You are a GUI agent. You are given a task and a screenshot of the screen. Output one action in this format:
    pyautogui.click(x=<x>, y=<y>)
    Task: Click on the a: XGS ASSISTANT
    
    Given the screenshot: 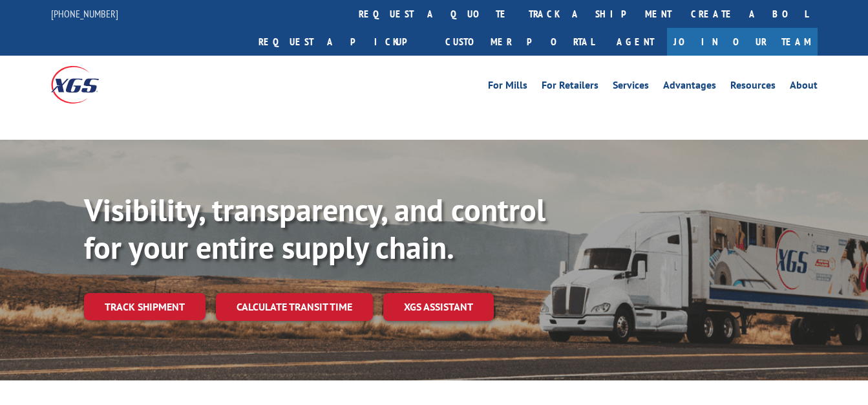 What is the action you would take?
    pyautogui.click(x=439, y=307)
    